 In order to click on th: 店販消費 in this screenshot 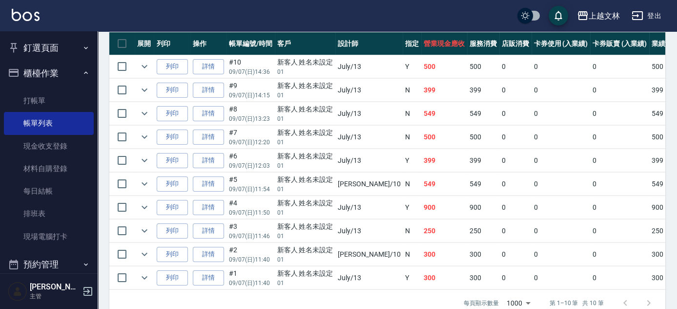, I will do `click(516, 43)`.